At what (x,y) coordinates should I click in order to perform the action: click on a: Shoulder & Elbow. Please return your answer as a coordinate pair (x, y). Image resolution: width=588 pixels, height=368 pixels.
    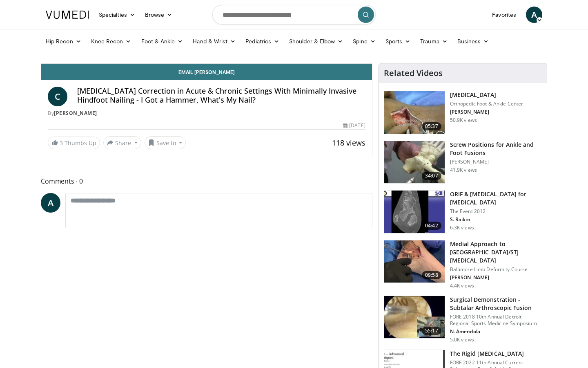
    Looking at the image, I should click on (316, 41).